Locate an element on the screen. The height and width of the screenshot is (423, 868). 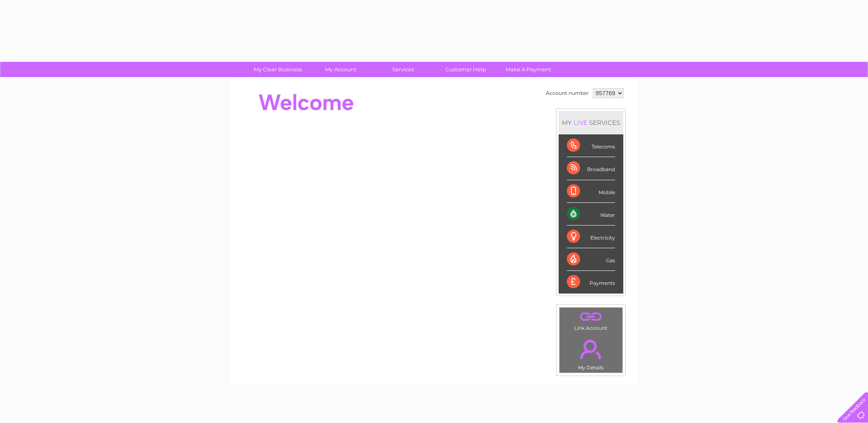
div: Mobile is located at coordinates (591, 192).